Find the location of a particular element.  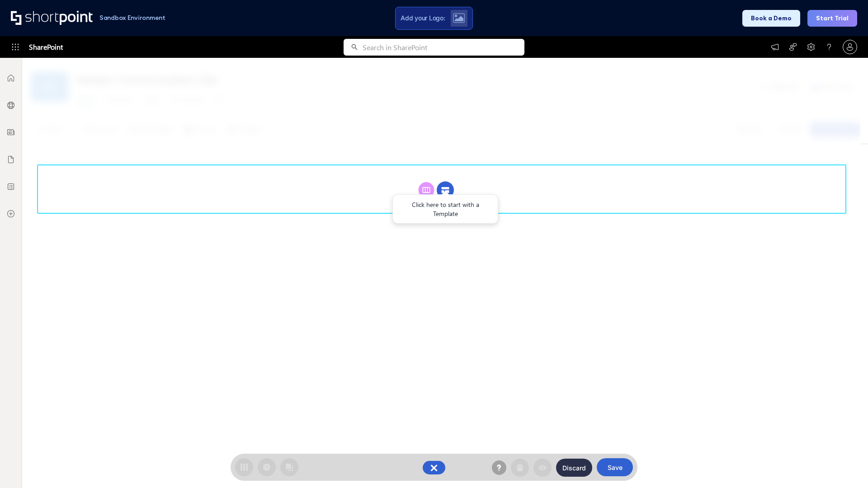

span: SharePoint is located at coordinates (46, 47).